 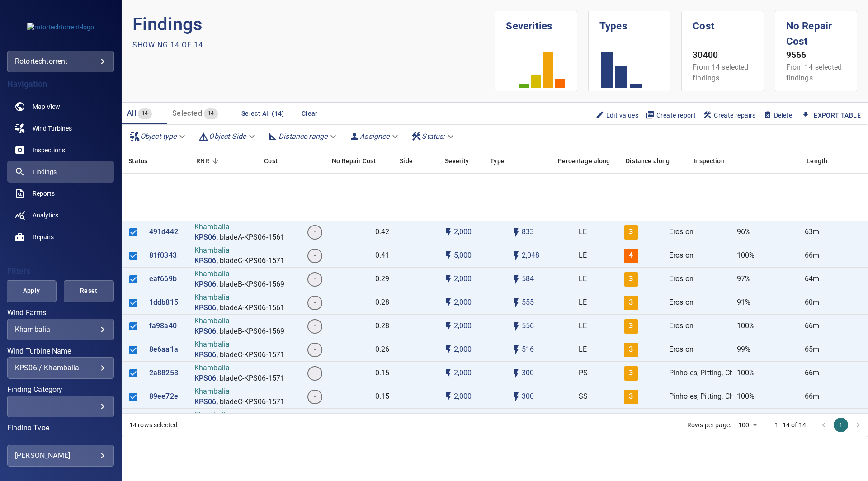 What do you see at coordinates (817, 161) in the screenshot?
I see `div: Length` at bounding box center [817, 161].